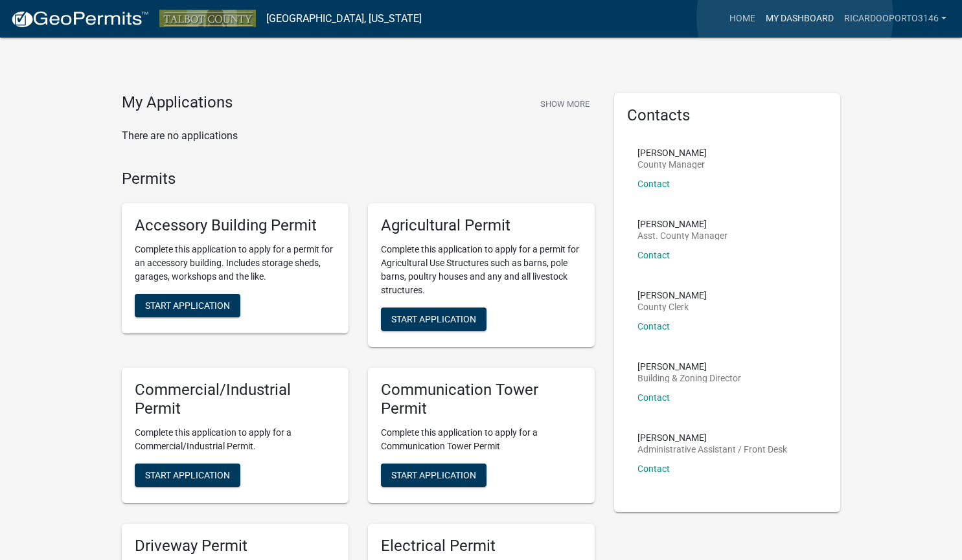 This screenshot has width=962, height=560. I want to click on p: County Manager, so click(672, 164).